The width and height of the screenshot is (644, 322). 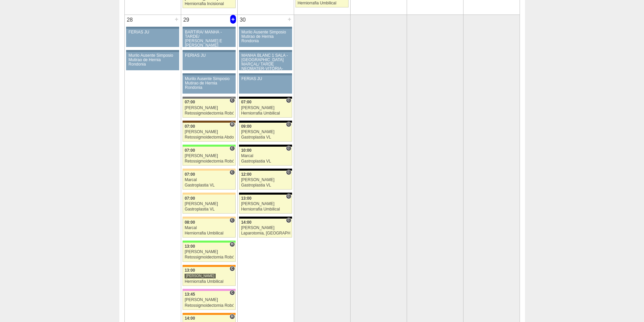 What do you see at coordinates (129, 20) in the screenshot?
I see `div: 28` at bounding box center [129, 20].